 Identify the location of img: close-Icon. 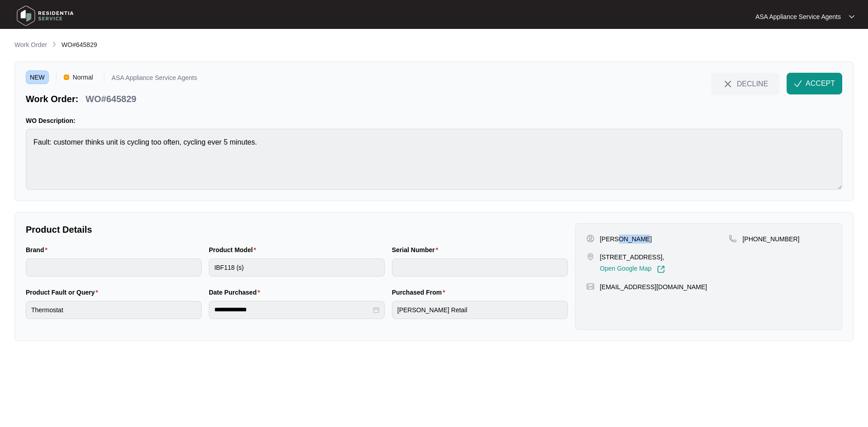
(728, 84).